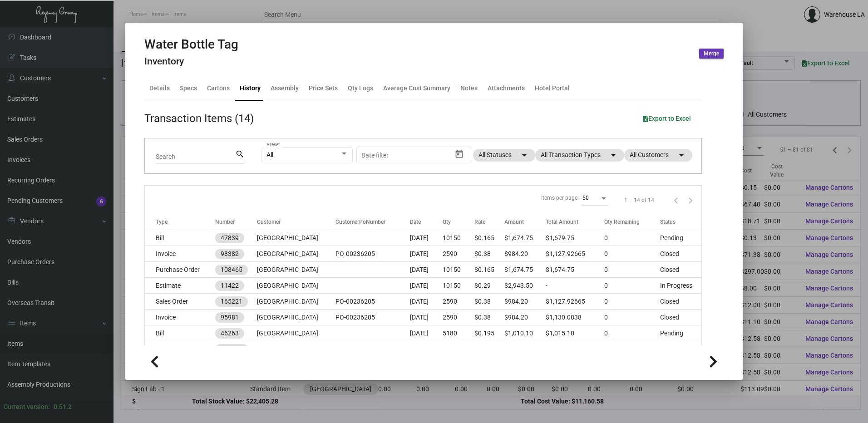  I want to click on div: CustomerPoNumber, so click(373, 222).